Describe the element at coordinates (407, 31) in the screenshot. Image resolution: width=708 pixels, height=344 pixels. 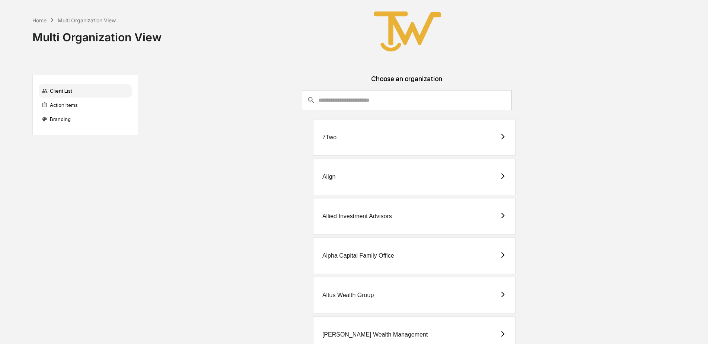
I see `img: True West` at that location.